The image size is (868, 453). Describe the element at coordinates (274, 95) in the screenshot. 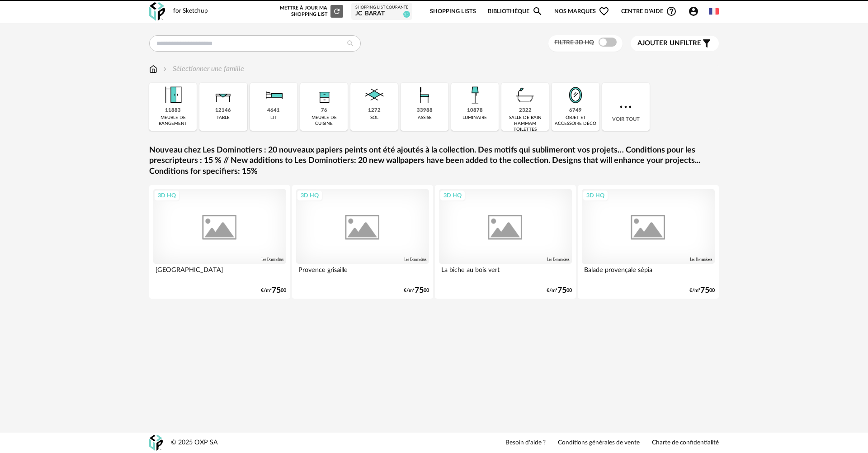

I see `img: Literie.png` at that location.